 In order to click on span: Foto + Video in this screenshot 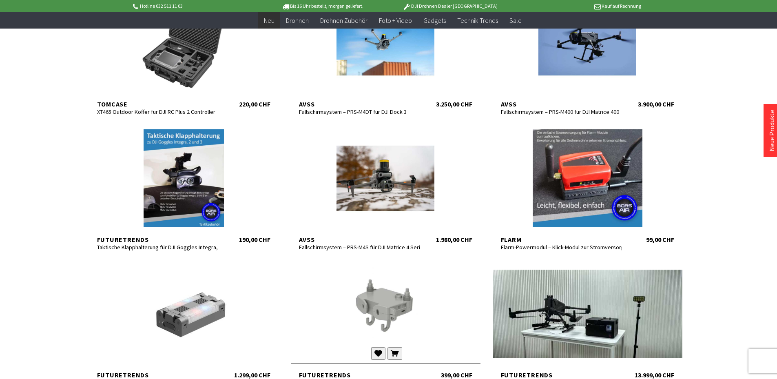, I will do `click(395, 20)`.